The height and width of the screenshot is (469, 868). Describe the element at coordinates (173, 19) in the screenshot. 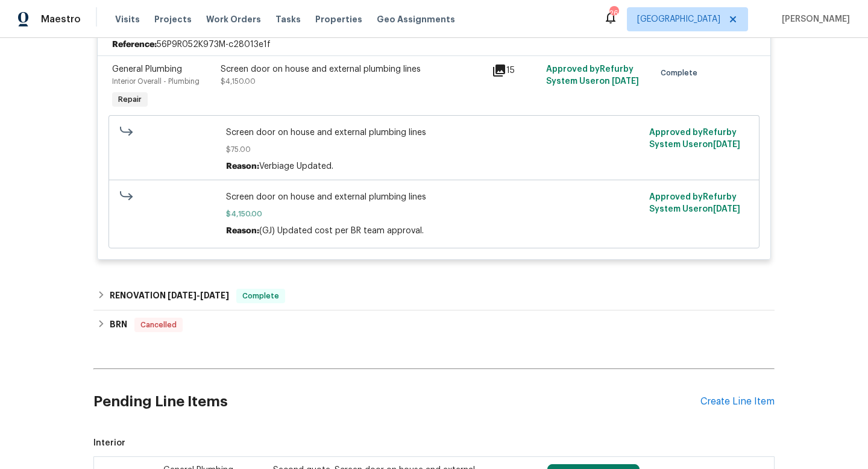

I see `span: Projects` at that location.